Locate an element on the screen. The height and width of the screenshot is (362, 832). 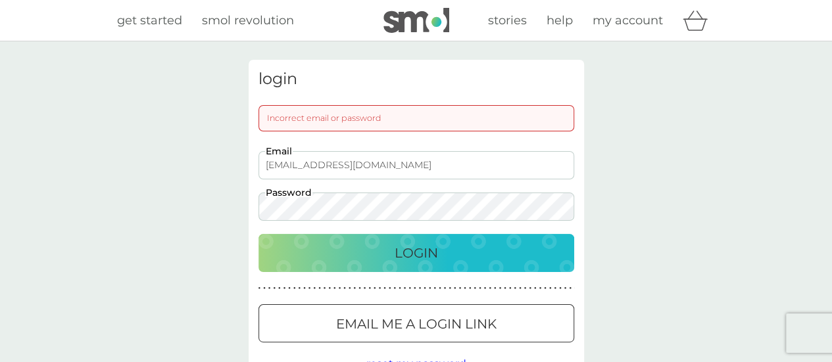
span: get started is located at coordinates (149, 20).